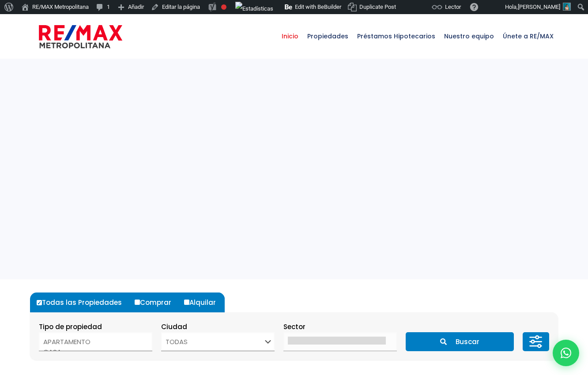  I want to click on img: remax-metropolitana-logo, so click(80, 37).